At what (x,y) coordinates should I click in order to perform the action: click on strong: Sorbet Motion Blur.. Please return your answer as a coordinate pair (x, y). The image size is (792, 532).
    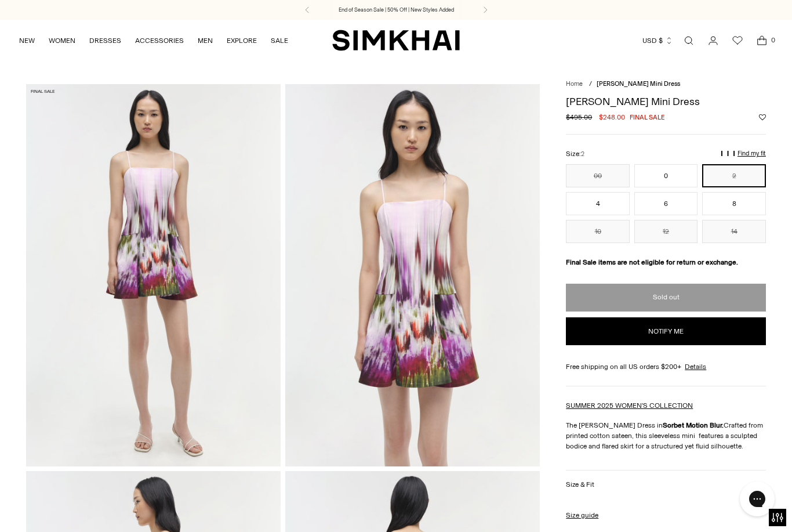
    Looking at the image, I should click on (693, 425).